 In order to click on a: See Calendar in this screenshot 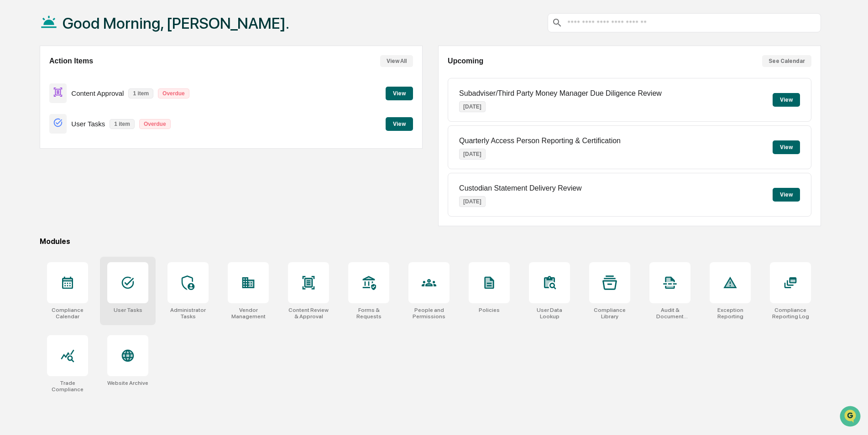, I will do `click(786, 61)`.